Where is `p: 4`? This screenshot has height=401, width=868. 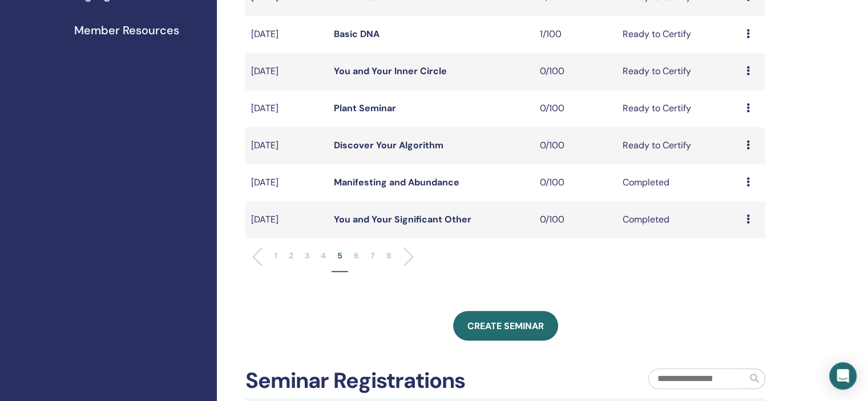 p: 4 is located at coordinates (323, 256).